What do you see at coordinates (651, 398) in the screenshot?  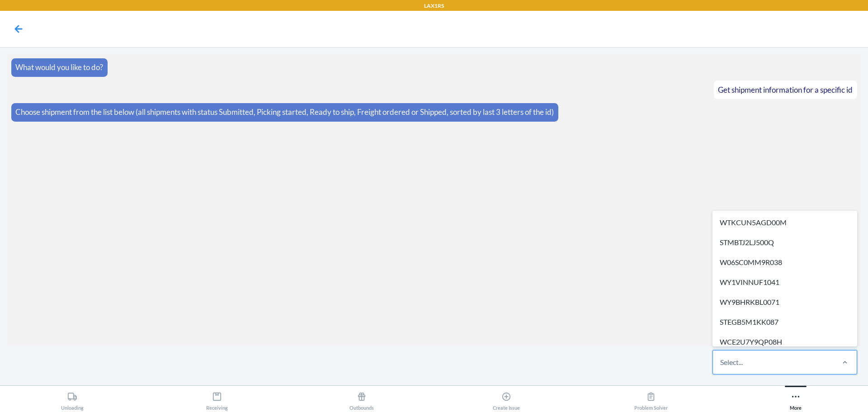 I see `button: Problem Solver` at bounding box center [651, 398].